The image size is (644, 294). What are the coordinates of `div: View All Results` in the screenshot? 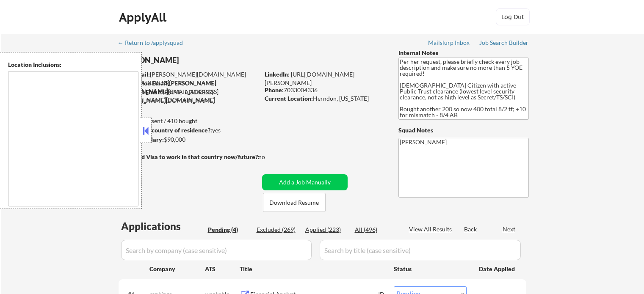 It's located at (431, 230).